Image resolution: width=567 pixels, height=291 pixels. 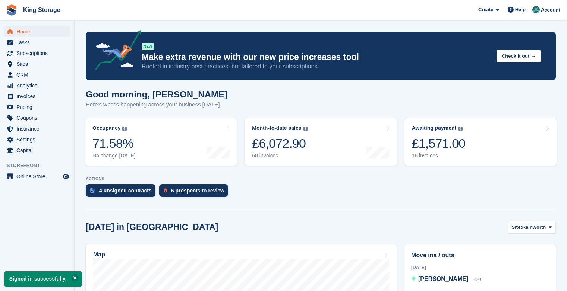 I want to click on a: Preview store, so click(x=66, y=177).